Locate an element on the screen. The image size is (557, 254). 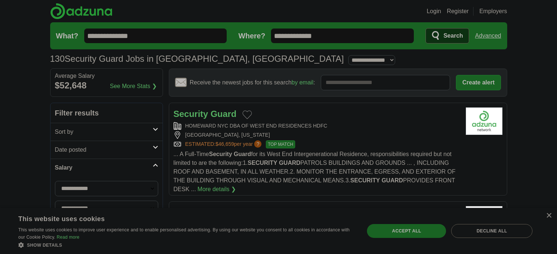
div: Close is located at coordinates (548, 216).